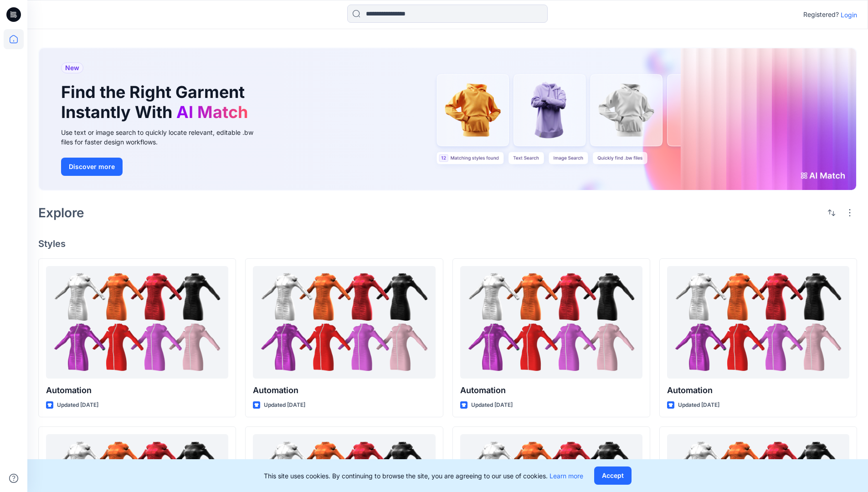 This screenshot has height=492, width=868. What do you see at coordinates (91, 167) in the screenshot?
I see `button: Discover more` at bounding box center [91, 167].